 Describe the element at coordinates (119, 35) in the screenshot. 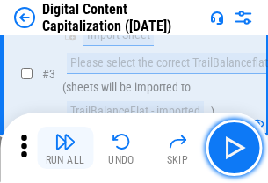

I see `div: Import Sheet` at that location.